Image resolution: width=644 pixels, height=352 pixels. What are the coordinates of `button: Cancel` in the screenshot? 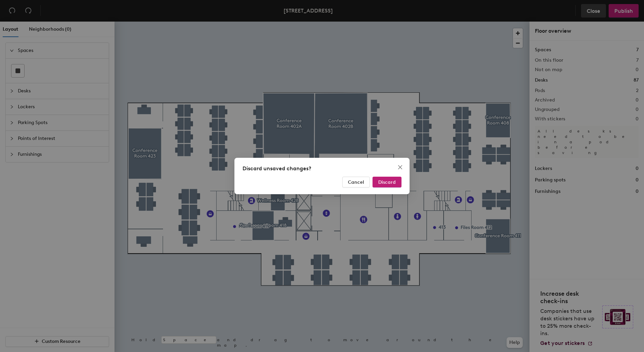 It's located at (356, 182).